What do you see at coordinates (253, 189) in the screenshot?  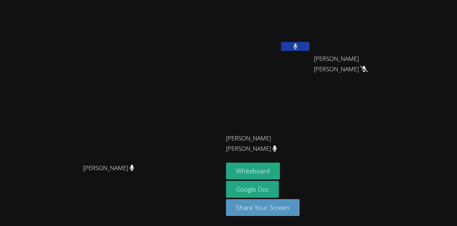 I see `a: Google Doc` at bounding box center [253, 189].